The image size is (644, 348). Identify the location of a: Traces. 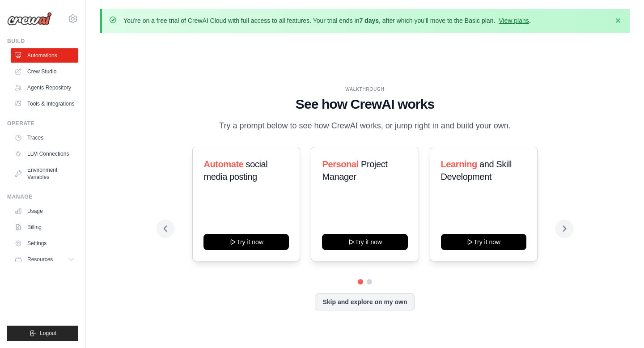
(45, 138).